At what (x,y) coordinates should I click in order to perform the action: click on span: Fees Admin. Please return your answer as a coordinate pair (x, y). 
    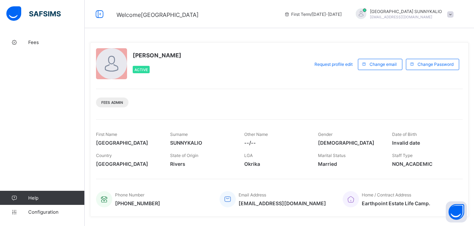
    Looking at the image, I should click on (112, 103).